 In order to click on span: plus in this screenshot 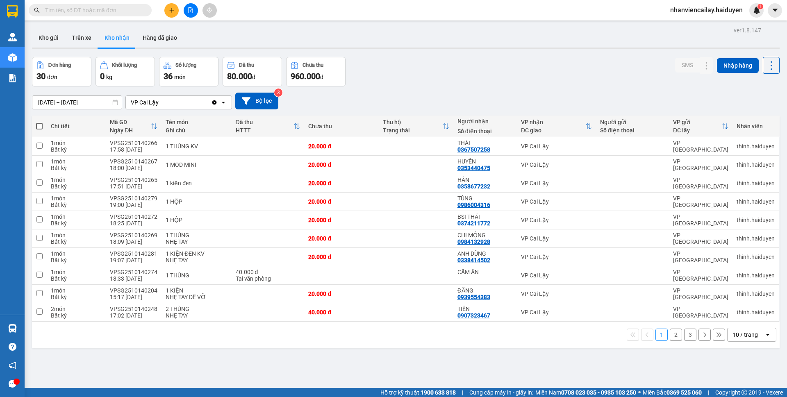, I will do `click(172, 10)`.